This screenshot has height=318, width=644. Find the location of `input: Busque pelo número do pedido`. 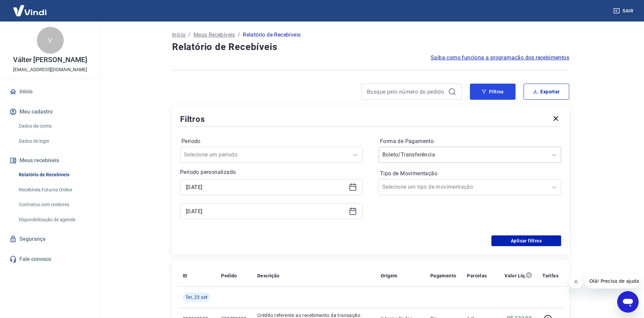

input: Busque pelo número do pedido is located at coordinates (406, 92).